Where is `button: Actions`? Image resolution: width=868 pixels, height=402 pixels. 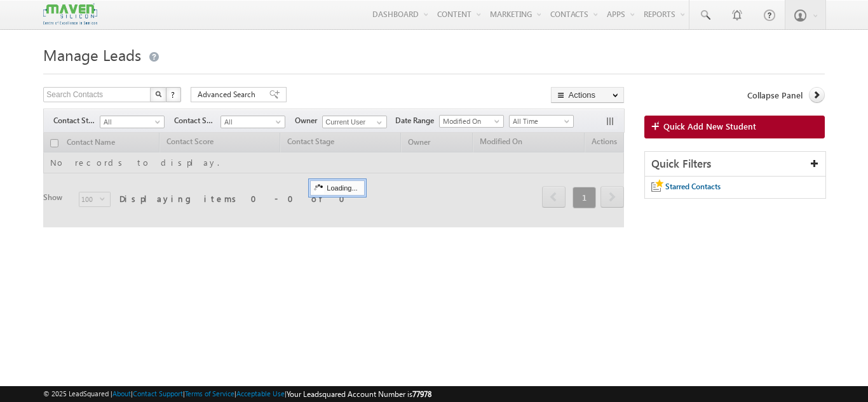
button: Actions is located at coordinates (587, 95).